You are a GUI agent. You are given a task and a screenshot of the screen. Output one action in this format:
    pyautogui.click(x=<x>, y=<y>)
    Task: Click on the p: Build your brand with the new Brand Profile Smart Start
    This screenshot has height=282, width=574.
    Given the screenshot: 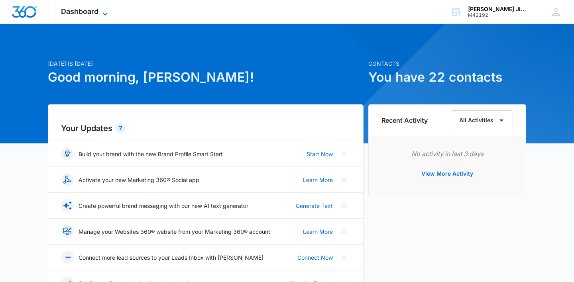 What is the action you would take?
    pyautogui.click(x=151, y=154)
    